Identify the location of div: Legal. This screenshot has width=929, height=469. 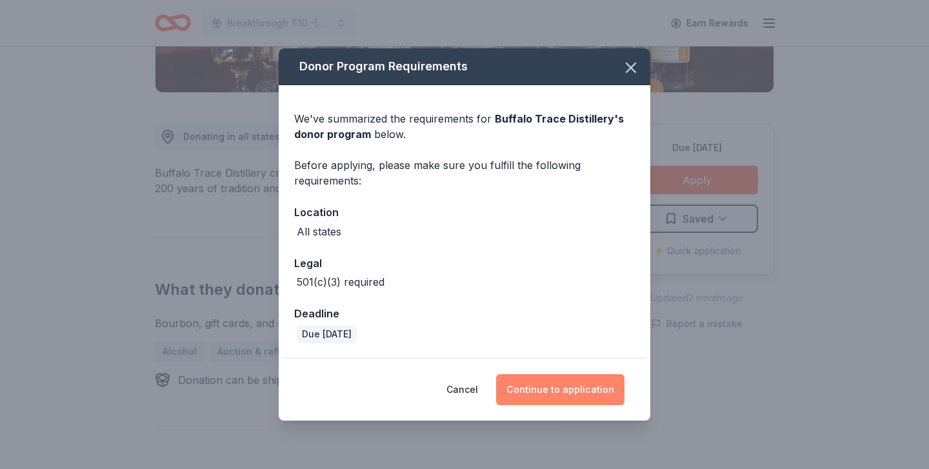
(465, 263).